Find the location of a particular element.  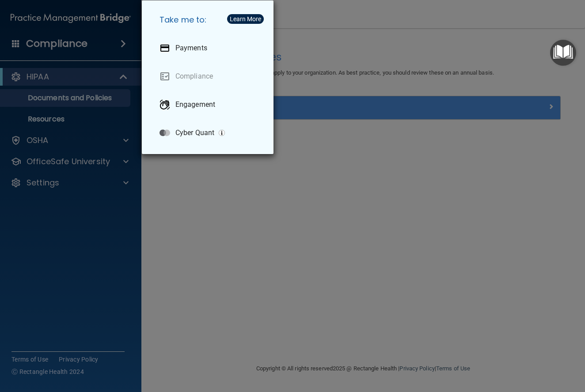

h5: Take me to: is located at coordinates (209, 20).